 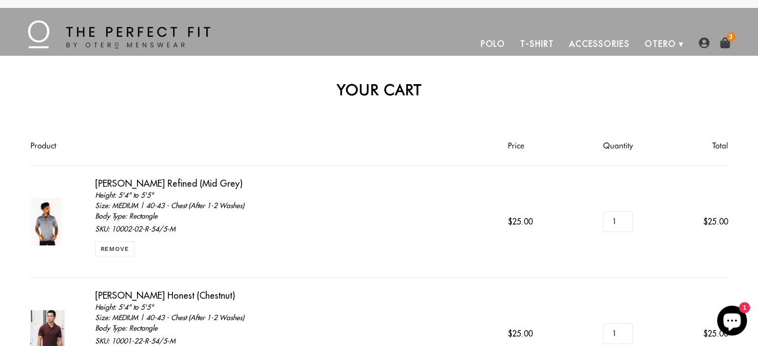 I want to click on a: Otero, so click(x=660, y=44).